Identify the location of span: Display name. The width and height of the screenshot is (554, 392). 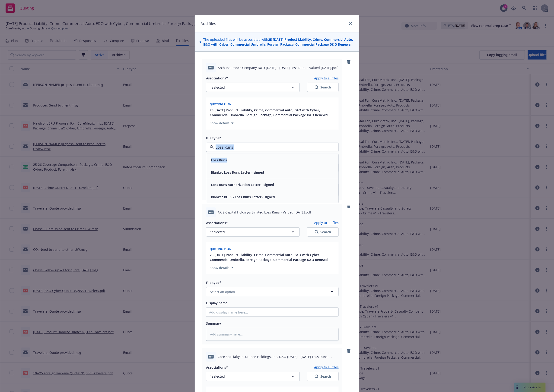
(217, 303).